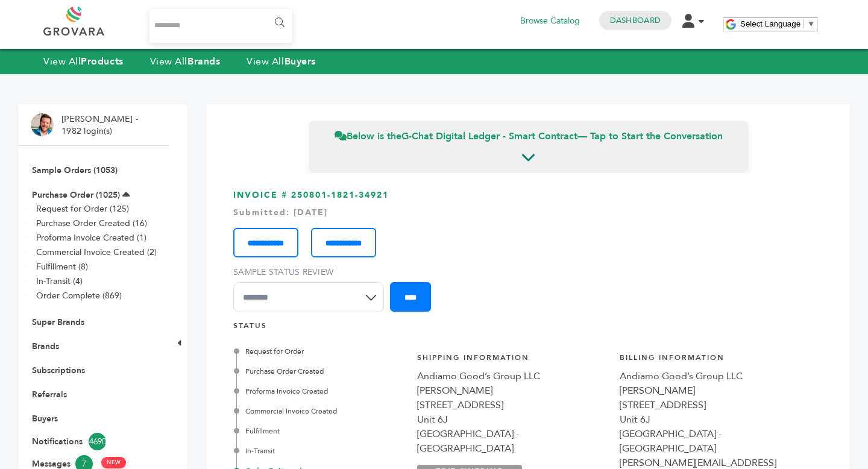  Describe the element at coordinates (321, 431) in the screenshot. I see `div: Fulfillment` at that location.